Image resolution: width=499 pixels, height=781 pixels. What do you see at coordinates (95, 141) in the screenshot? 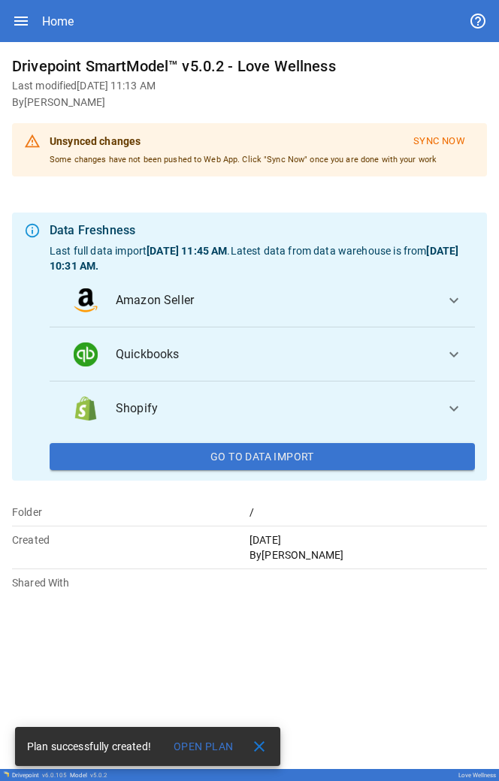
I see `b: Unsynced changes` at bounding box center [95, 141].